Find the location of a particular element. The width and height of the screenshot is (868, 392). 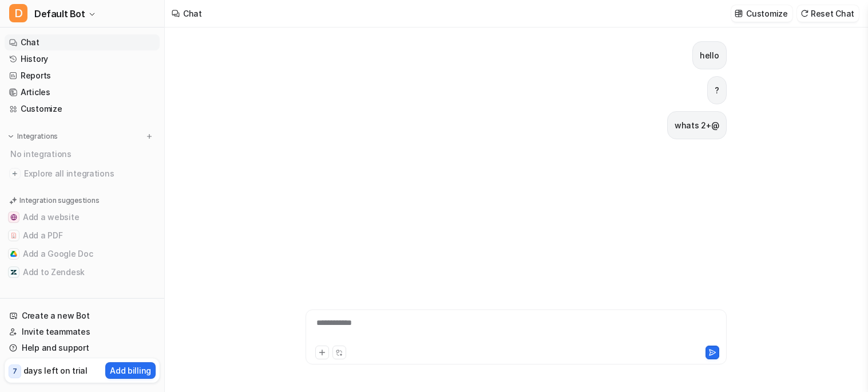

button: Add a Google DocAdd a Google Doc is located at coordinates (82, 254).